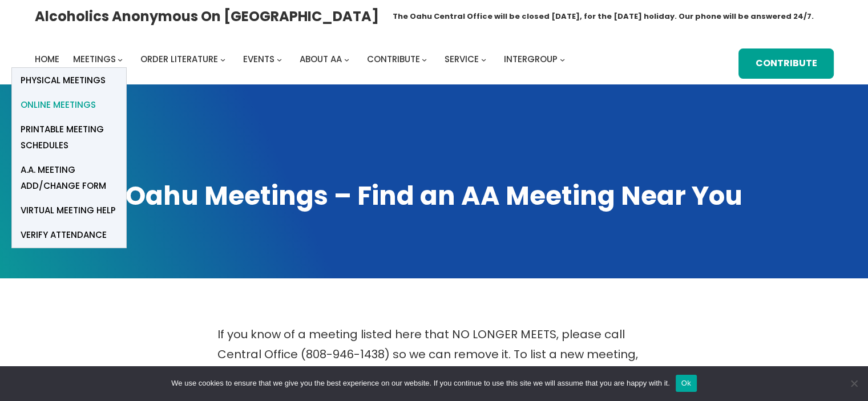  What do you see at coordinates (69, 178) in the screenshot?
I see `span: A.A. Meeting Add/Change Form` at bounding box center [69, 178].